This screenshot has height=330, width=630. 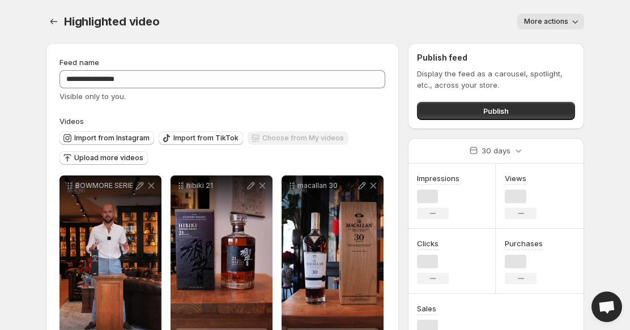 What do you see at coordinates (92, 96) in the screenshot?
I see `span: Visible only to you.` at bounding box center [92, 96].